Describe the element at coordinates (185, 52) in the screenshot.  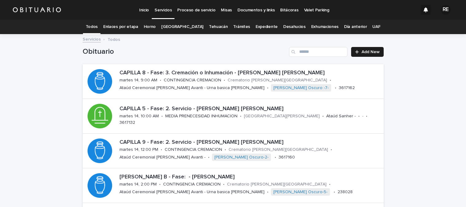
I see `h1: Obituario` at that location.